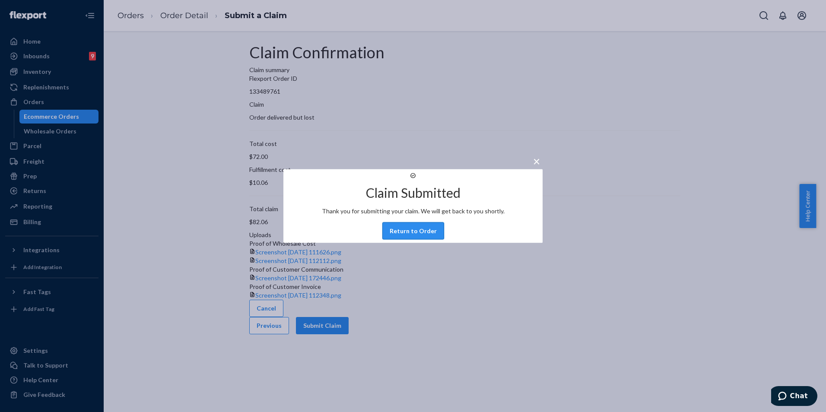  Describe the element at coordinates (413, 231) in the screenshot. I see `button: Return to Order` at that location.